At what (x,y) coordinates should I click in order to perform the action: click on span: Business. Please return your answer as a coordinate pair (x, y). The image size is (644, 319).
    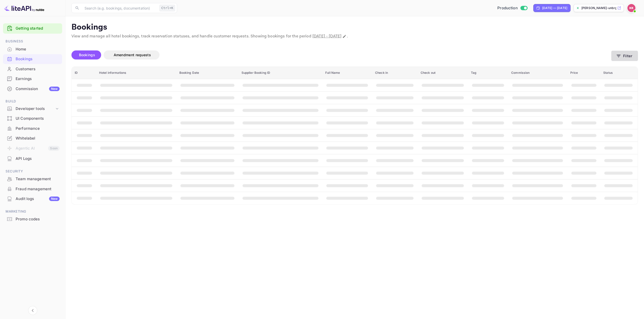
    Looking at the image, I should click on (32, 42).